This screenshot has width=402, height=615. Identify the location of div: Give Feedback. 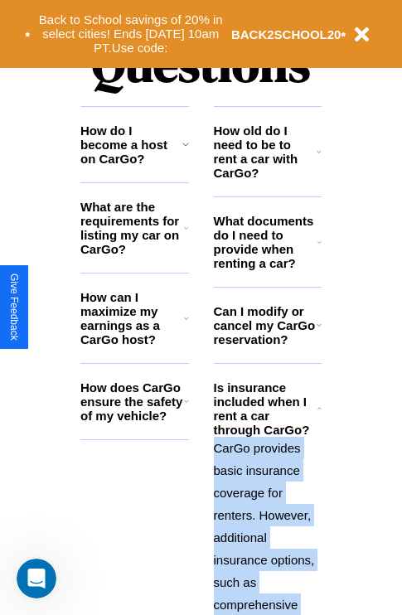
(14, 307).